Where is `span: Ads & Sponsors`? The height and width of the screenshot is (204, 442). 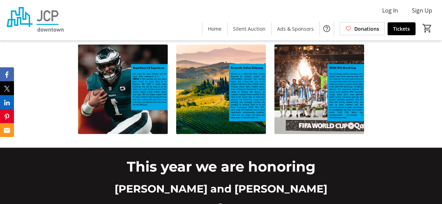 span: Ads & Sponsors is located at coordinates (295, 29).